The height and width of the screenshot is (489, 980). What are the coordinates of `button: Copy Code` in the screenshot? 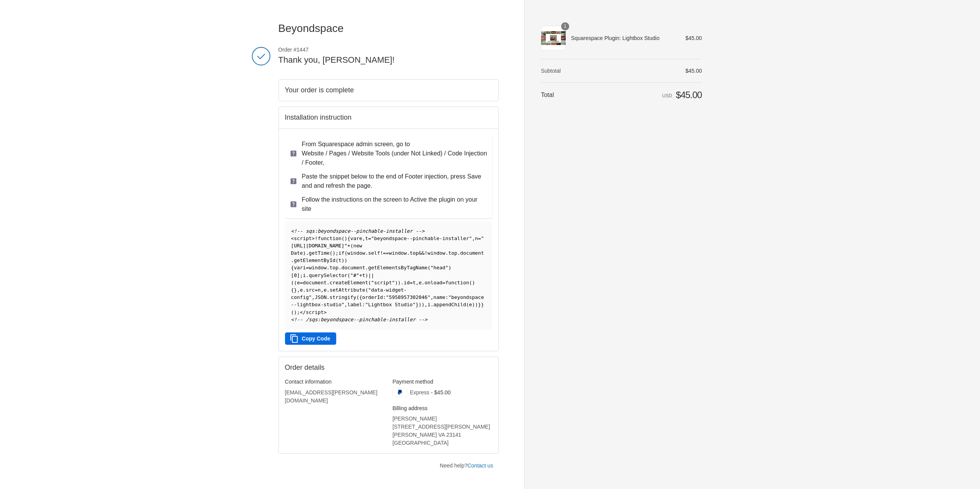 It's located at (311, 338).